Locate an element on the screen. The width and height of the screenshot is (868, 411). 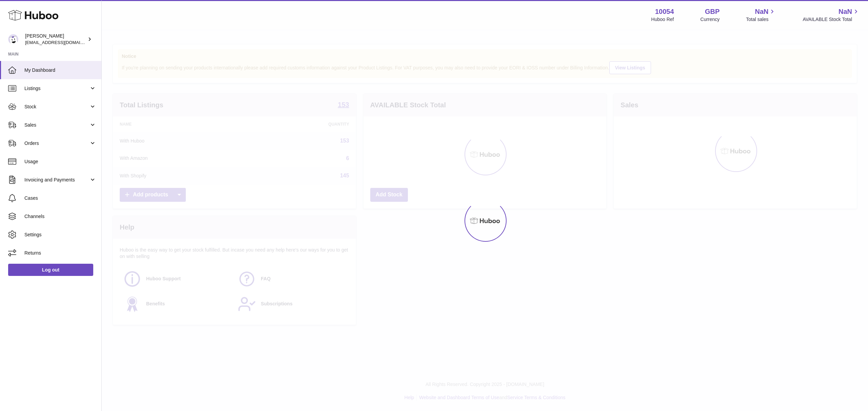
span: Sales is located at coordinates (56, 125).